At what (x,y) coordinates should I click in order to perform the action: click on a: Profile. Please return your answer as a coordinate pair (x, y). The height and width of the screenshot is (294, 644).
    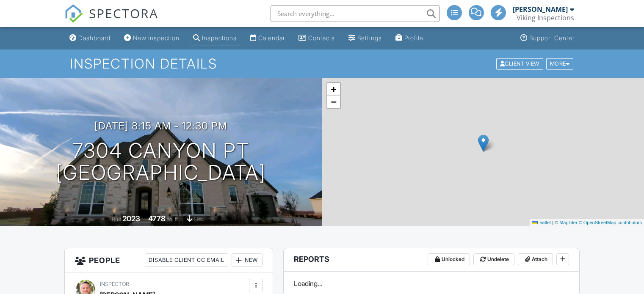
    Looking at the image, I should click on (410, 38).